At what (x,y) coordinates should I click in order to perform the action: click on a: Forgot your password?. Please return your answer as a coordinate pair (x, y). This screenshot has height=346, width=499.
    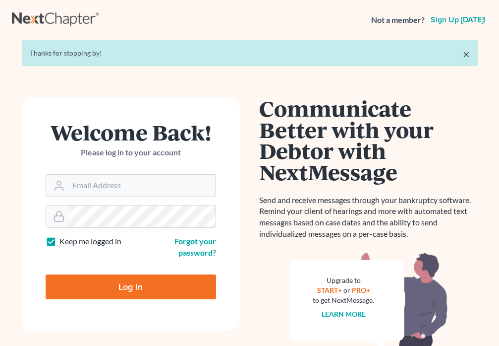
    Looking at the image, I should click on (195, 246).